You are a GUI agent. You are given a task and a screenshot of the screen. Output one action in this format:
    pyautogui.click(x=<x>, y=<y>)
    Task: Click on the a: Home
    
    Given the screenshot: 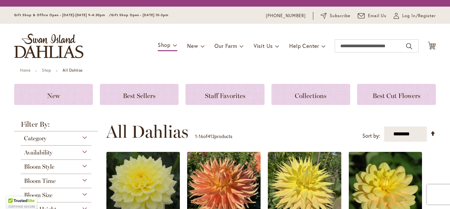 What is the action you would take?
    pyautogui.click(x=25, y=70)
    